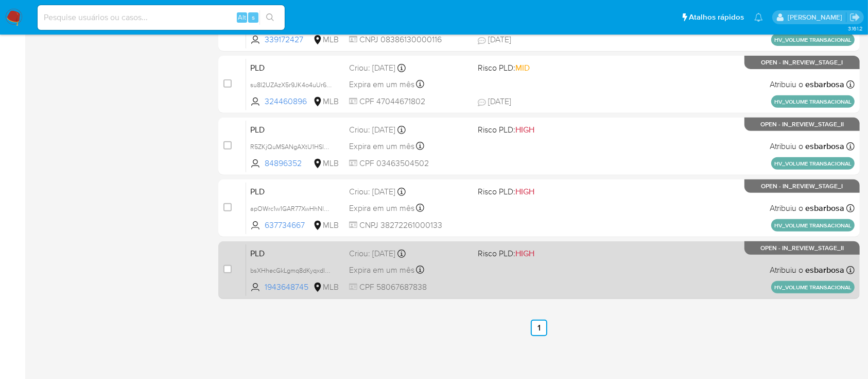 The image size is (868, 379). Describe the element at coordinates (253, 17) in the screenshot. I see `span: s` at that location.